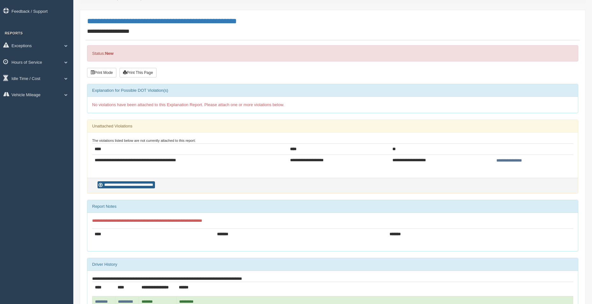 The height and width of the screenshot is (304, 592). Describe the element at coordinates (144, 141) in the screenshot. I see `small: The violations listed below are not currently attached to this report:` at that location.